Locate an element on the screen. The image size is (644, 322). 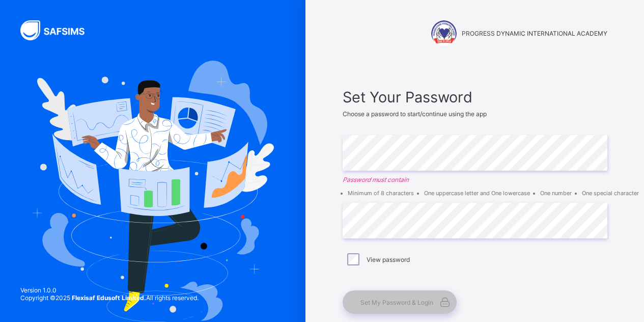
span: PROGRESS DYNAMIC INTERNATIONAL ACADEMY is located at coordinates (534, 33).